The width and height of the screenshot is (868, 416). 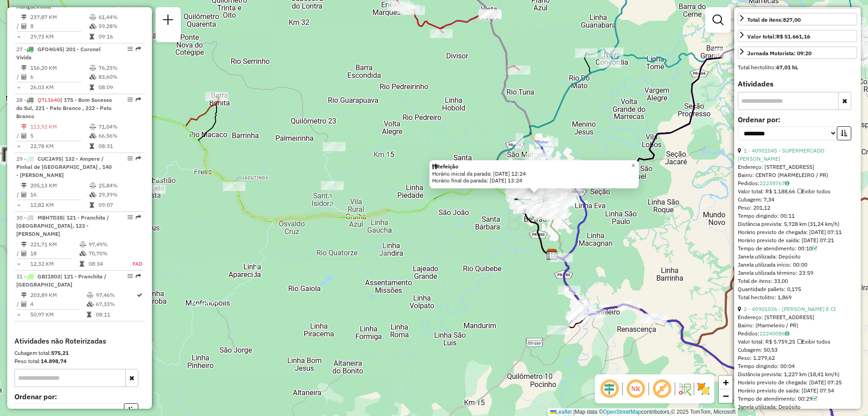 I want to click on div: Tempo dirigindo: 00:11, so click(x=797, y=216).